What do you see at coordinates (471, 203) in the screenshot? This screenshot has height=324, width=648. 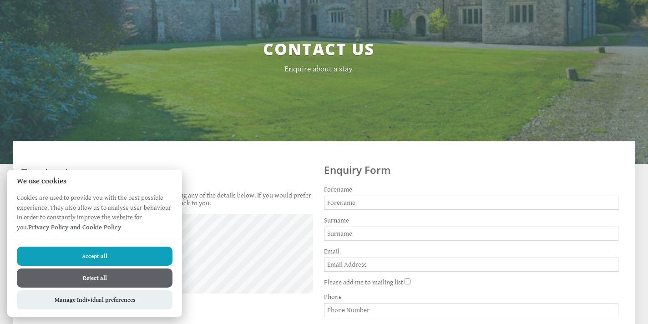 I see `input: Forename` at bounding box center [471, 203].